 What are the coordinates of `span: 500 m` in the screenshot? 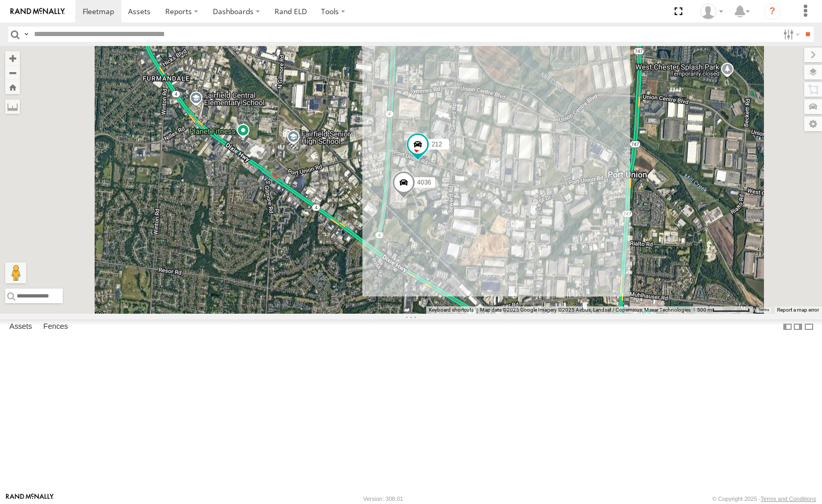 It's located at (704, 310).